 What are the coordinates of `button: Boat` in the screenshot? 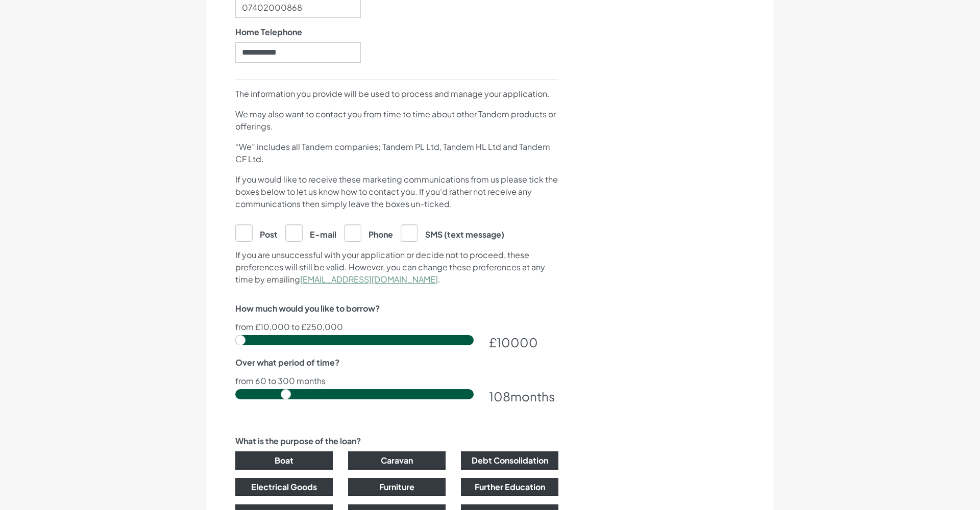 It's located at (283, 460).